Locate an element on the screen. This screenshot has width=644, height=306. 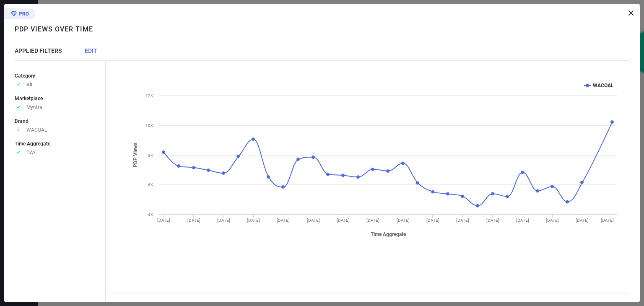
span: Time Aggregate is located at coordinates (32, 144).